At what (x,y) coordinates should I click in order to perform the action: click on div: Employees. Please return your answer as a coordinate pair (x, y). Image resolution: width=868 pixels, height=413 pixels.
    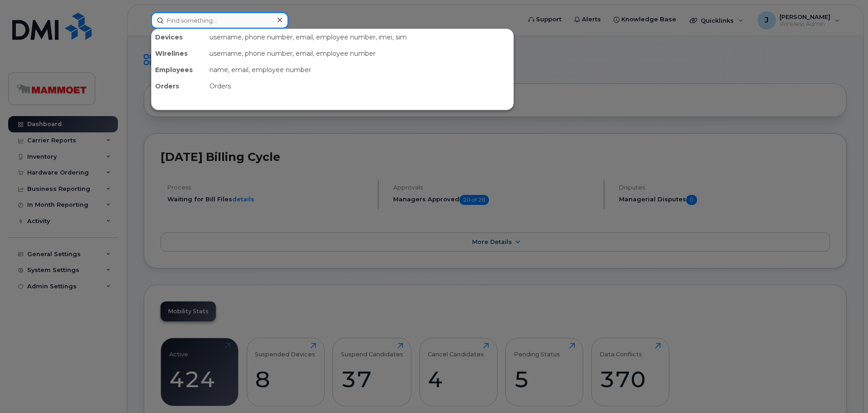
    Looking at the image, I should click on (179, 70).